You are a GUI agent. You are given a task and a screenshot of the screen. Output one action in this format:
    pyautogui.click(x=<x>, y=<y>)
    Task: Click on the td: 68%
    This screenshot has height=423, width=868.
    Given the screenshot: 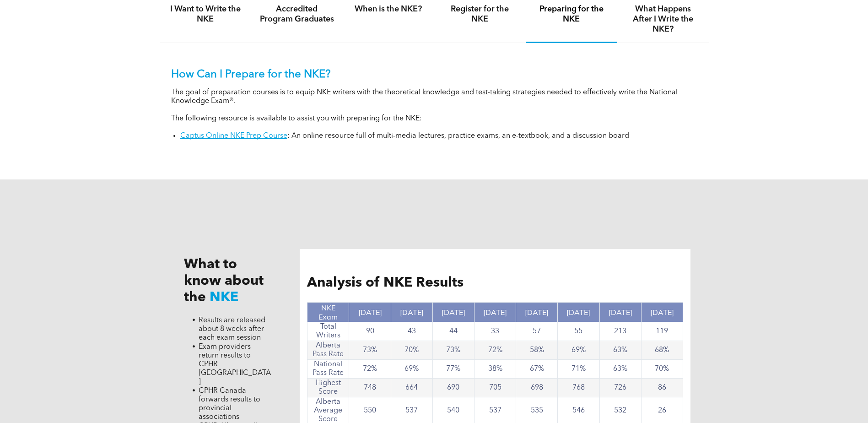 What is the action you would take?
    pyautogui.click(x=662, y=350)
    